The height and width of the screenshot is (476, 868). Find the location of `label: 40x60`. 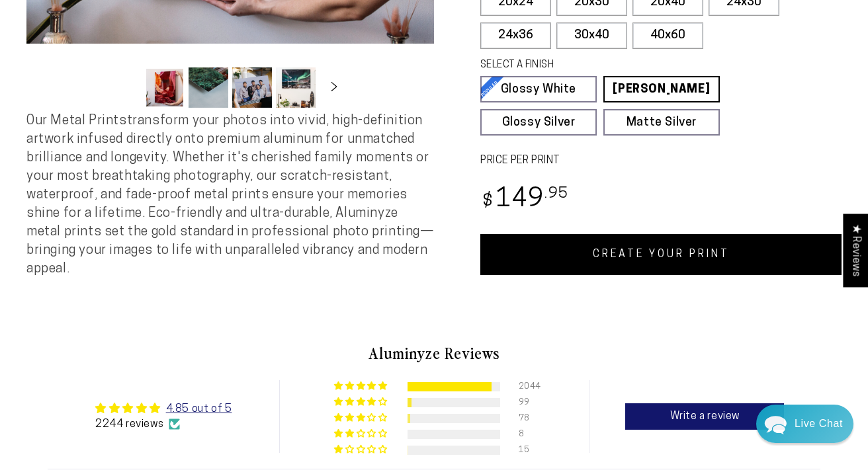

label: 40x60 is located at coordinates (667, 36).